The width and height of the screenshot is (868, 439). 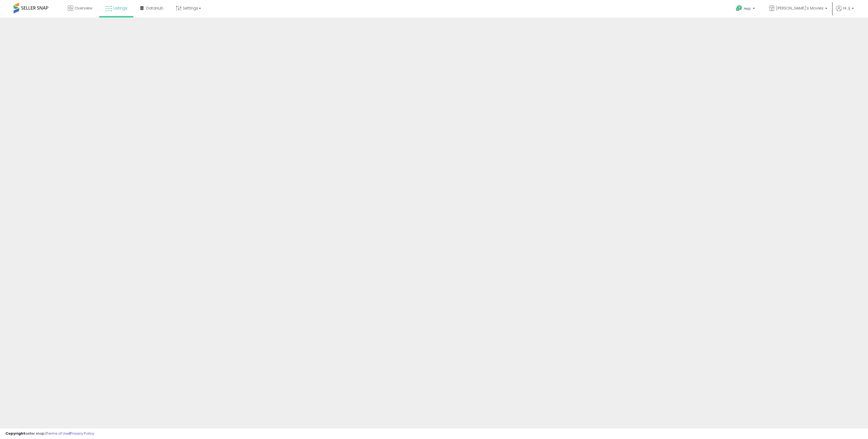 I want to click on a: Help, so click(x=746, y=9).